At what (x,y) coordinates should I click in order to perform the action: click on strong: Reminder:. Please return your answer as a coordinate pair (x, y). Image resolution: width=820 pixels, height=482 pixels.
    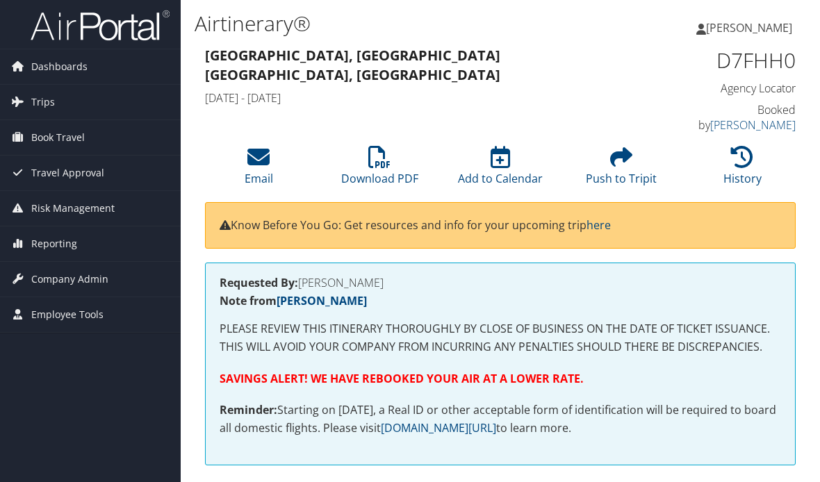
    Looking at the image, I should click on (248, 410).